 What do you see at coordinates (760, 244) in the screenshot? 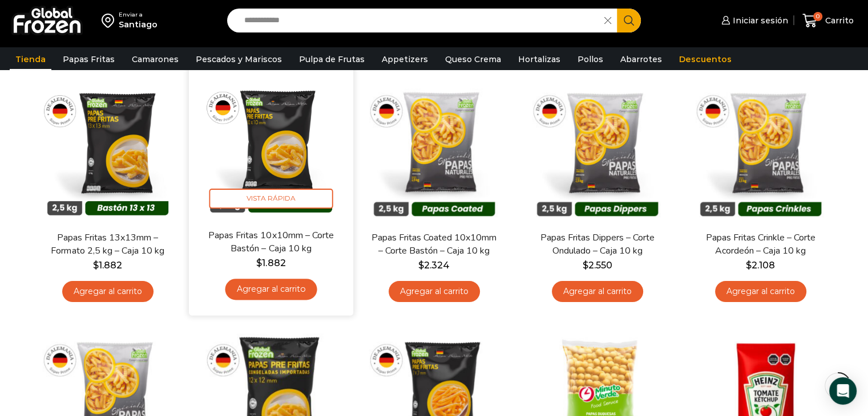
I see `a: Papas Fritas Crinkle – Corte Acordeón – Caja 10 kg` at bounding box center [760, 244].